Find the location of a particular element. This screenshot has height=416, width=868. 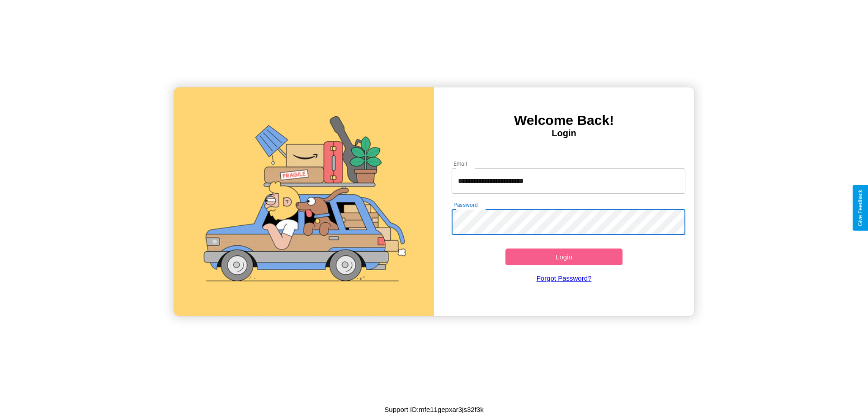

a: Forgot Password? is located at coordinates (564, 278).